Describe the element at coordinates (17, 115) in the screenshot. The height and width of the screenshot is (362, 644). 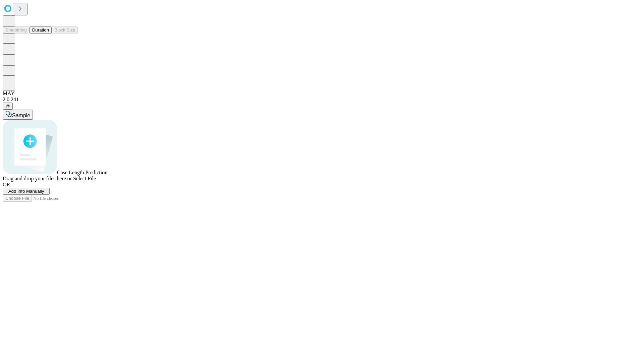
I see `button: Sample` at that location.